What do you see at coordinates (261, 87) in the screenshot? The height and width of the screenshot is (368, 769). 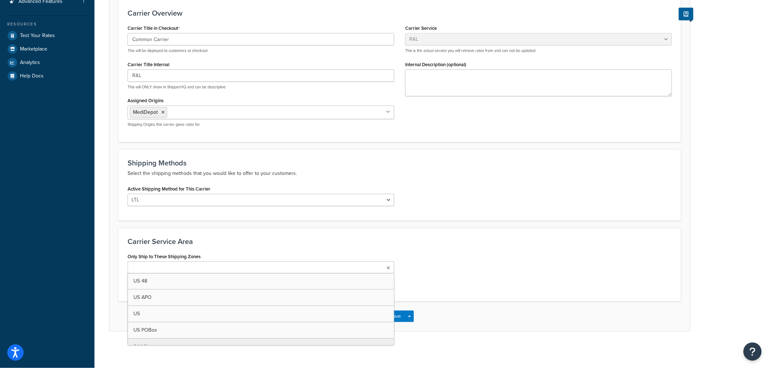 I see `p: This will ONLY show in ShipperHQ and can be descriptive` at bounding box center [261, 87].